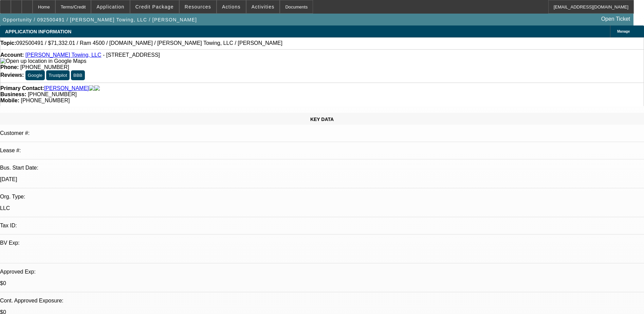  Describe the element at coordinates (13, 94) in the screenshot. I see `strong: Business:` at that location.